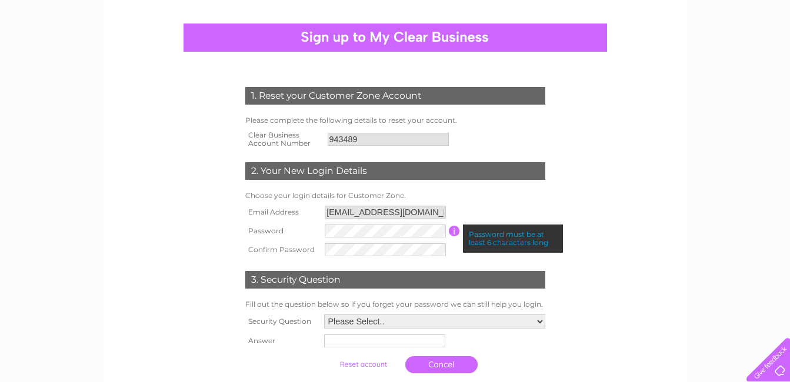  What do you see at coordinates (395, 171) in the screenshot?
I see `div: 2. Your New Login Details` at bounding box center [395, 171].